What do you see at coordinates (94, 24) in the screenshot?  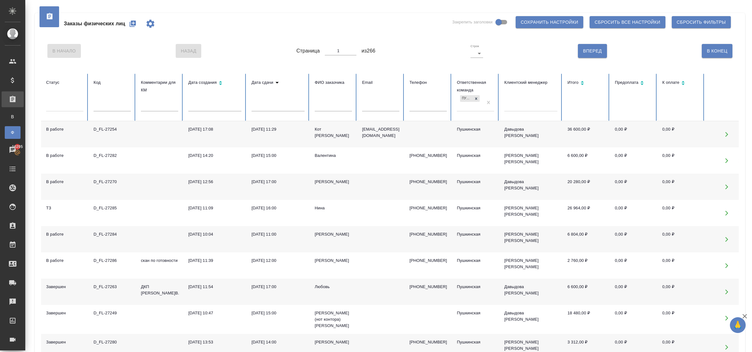 I see `span: Заказы физических лиц` at bounding box center [94, 24].